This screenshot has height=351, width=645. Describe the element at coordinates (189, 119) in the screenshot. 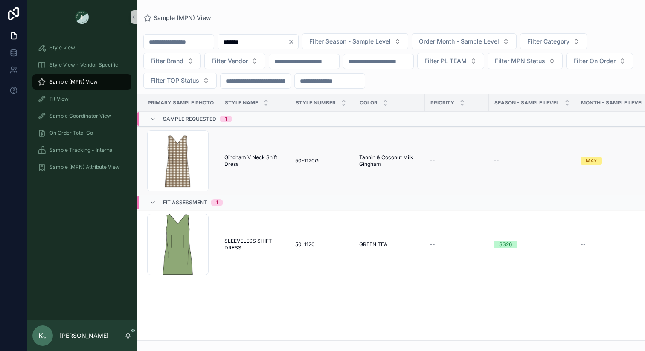

I see `span: Sample Requested` at that location.